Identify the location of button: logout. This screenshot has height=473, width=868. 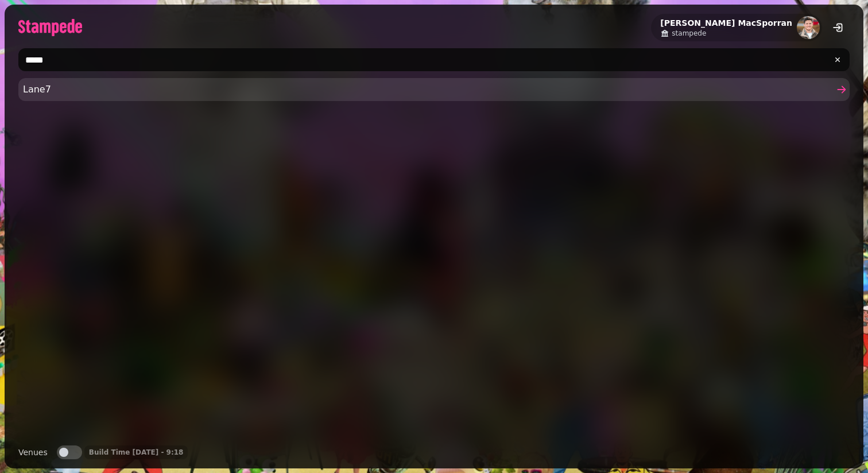
(837, 28).